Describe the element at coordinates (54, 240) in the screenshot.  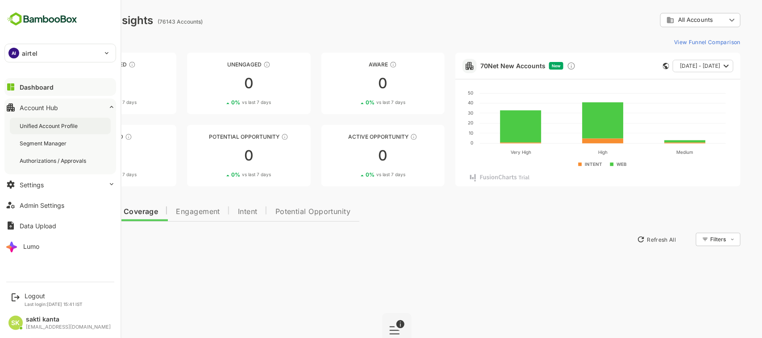
I see `a: New Insights` at that location.